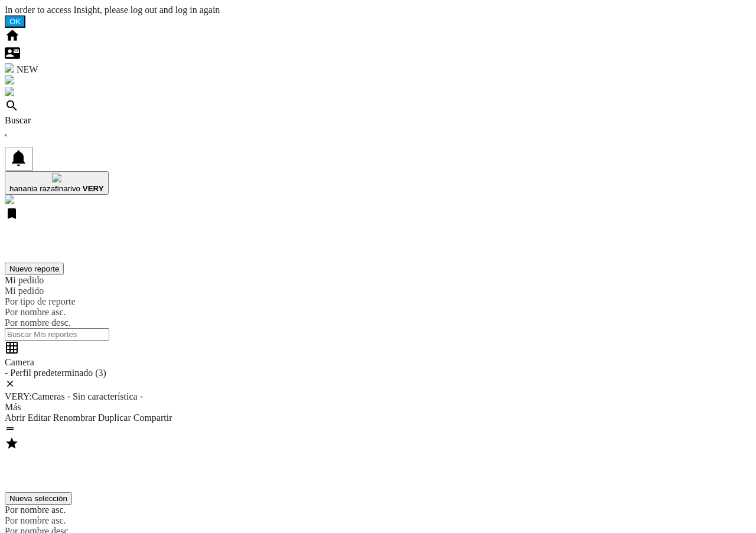 This screenshot has height=533, width=756. I want to click on span: Renombrar, so click(74, 417).